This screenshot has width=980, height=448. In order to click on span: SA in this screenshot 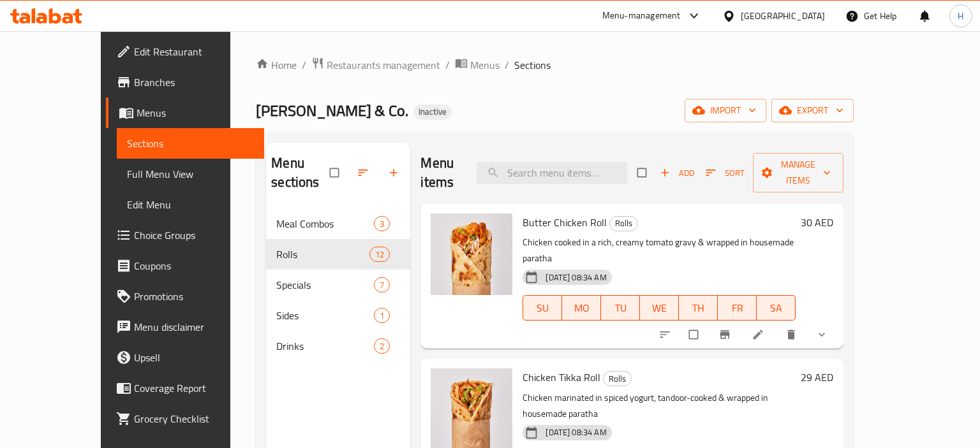, I will do `click(776, 308)`.